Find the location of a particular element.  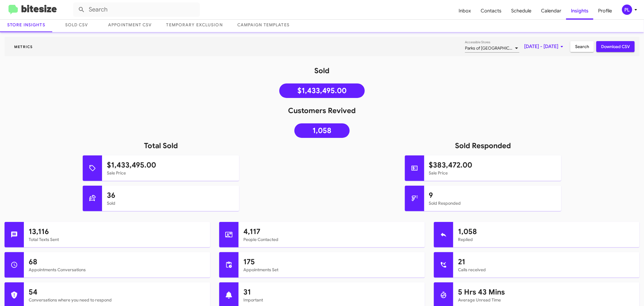

a: Appointment CSV is located at coordinates (130, 25).